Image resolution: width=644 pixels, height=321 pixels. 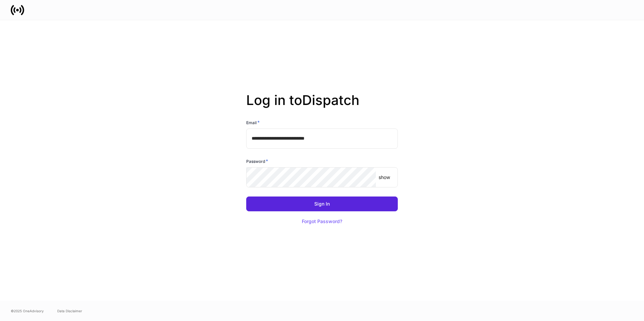 What do you see at coordinates (257, 162) in the screenshot?
I see `h6: Password` at bounding box center [257, 162].